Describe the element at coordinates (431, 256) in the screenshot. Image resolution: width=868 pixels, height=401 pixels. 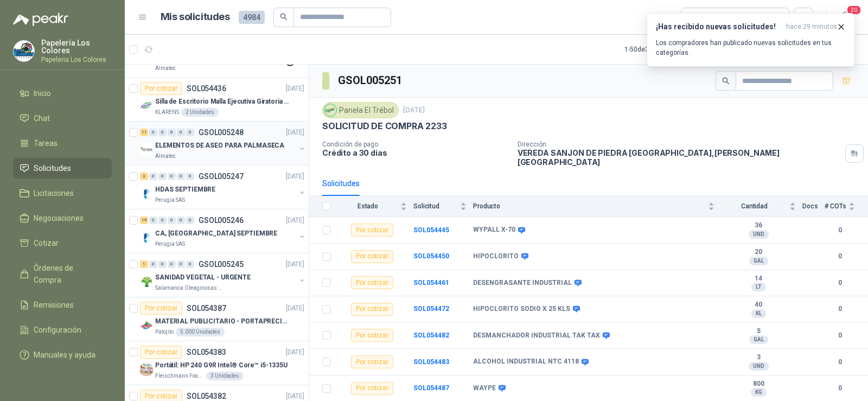
I see `b: SOL054450` at that location.